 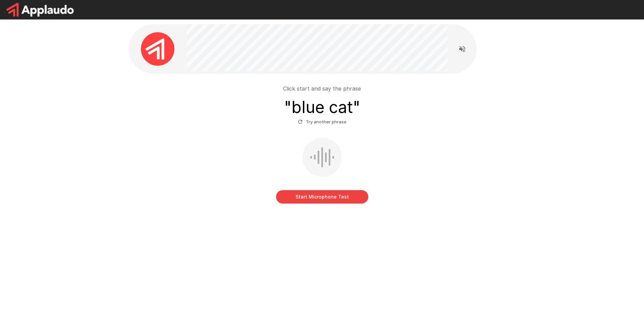 What do you see at coordinates (462, 49) in the screenshot?
I see `button: Read questions aloud` at bounding box center [462, 49].